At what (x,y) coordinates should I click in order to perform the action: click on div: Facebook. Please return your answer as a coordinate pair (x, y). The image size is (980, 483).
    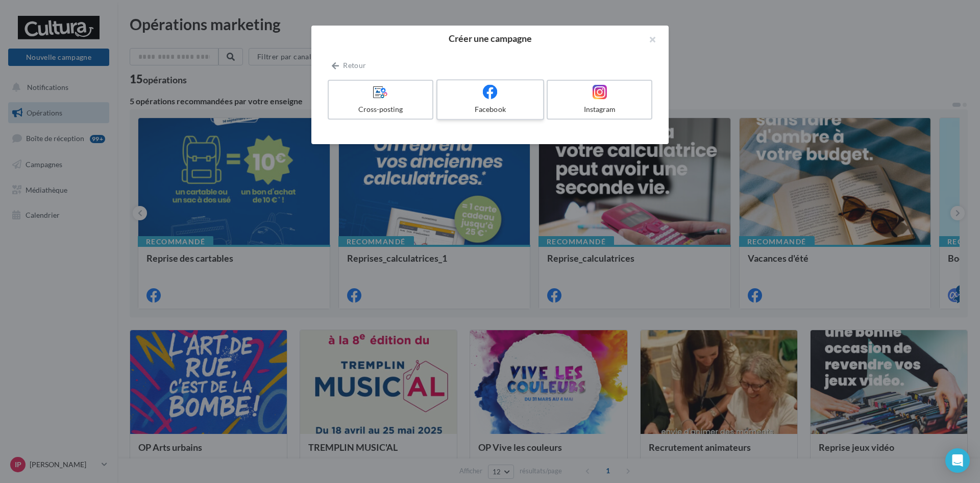
    Looking at the image, I should click on (490, 109).